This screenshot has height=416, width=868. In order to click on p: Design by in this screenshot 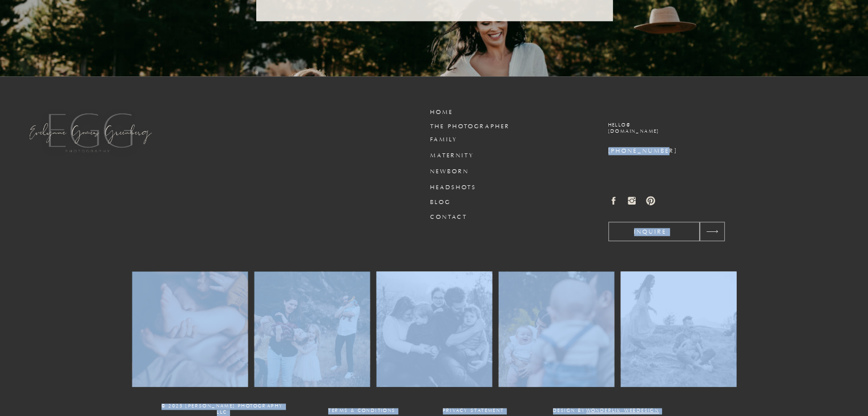, I will do `click(606, 410)`.